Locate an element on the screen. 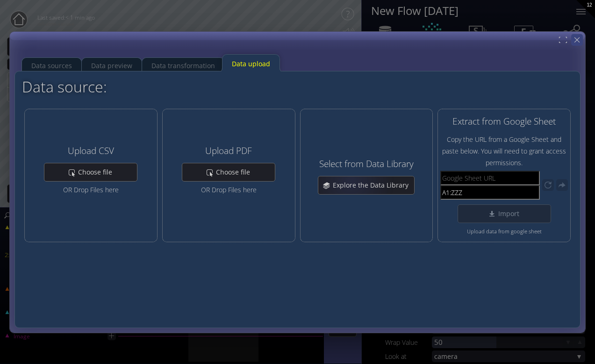 This screenshot has height=364, width=595. div: Data preview is located at coordinates (112, 66).